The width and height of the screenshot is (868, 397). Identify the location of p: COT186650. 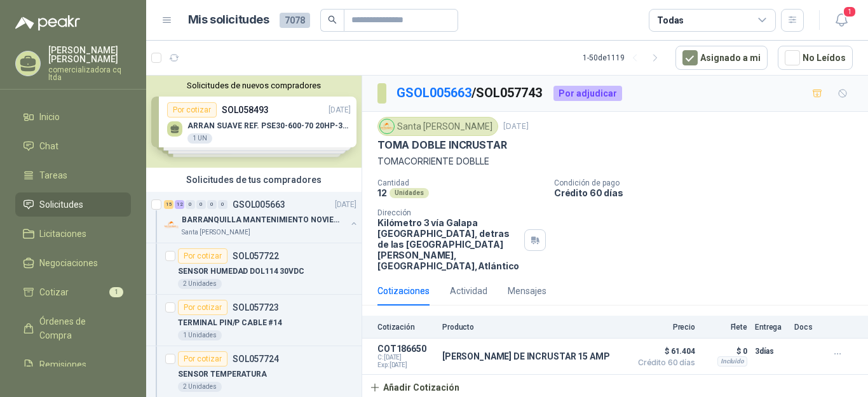
(406, 348).